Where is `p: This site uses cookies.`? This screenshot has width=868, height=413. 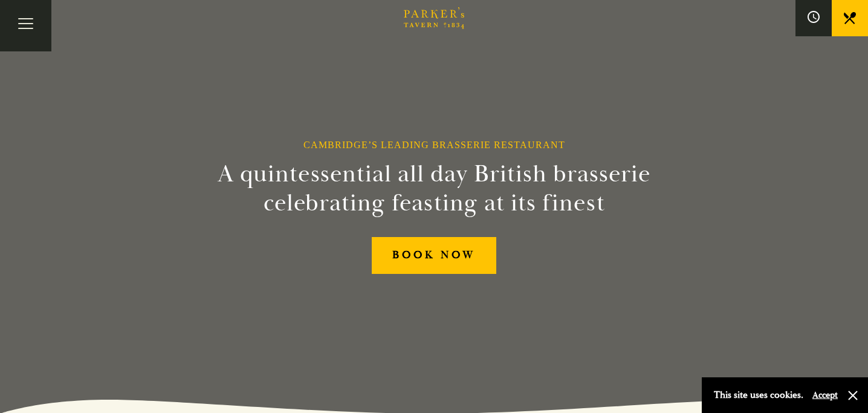 p: This site uses cookies. is located at coordinates (758, 395).